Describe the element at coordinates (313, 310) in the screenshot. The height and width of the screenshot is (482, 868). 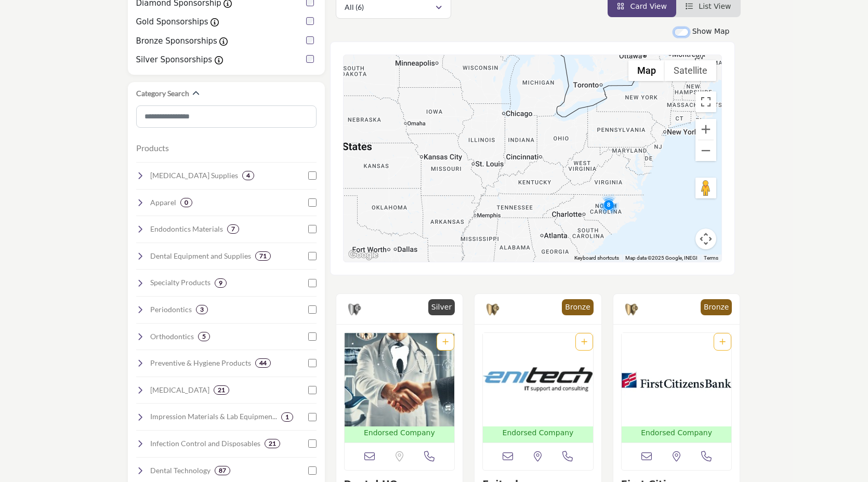
I see `input: Select Periodontics checkbox` at that location.